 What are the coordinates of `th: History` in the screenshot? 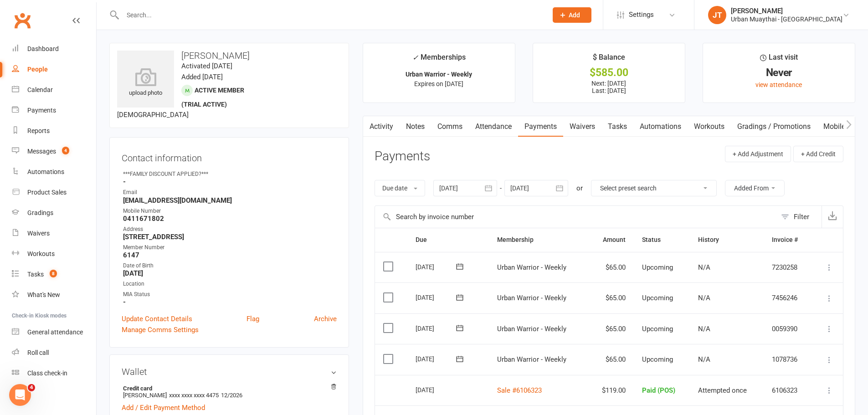 It's located at (727, 240).